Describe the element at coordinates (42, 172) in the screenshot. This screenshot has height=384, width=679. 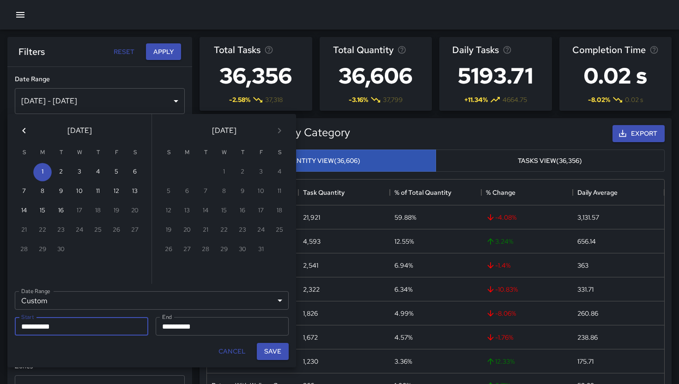
I see `button: 1` at that location.